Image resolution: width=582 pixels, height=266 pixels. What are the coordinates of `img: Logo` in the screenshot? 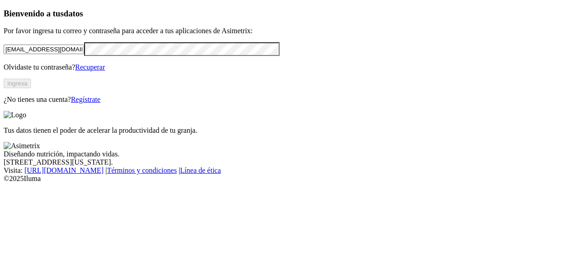 It's located at (15, 115).